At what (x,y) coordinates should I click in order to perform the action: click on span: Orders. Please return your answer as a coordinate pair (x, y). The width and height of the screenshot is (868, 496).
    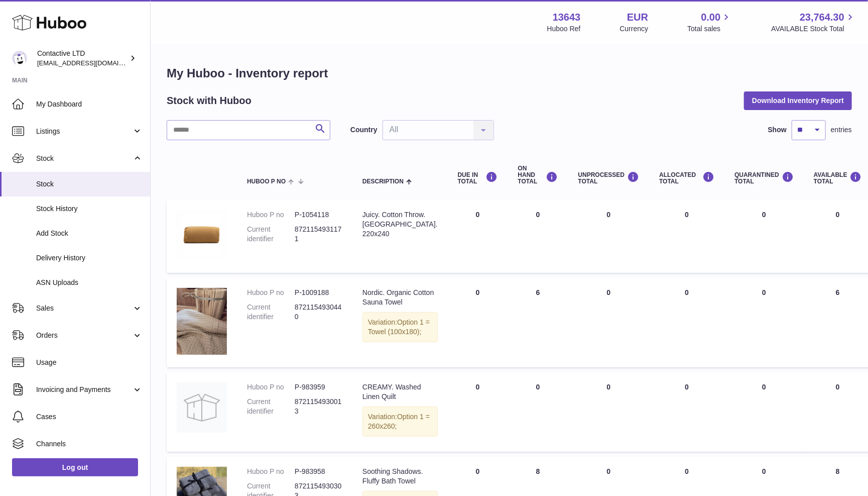
    Looking at the image, I should click on (83, 335).